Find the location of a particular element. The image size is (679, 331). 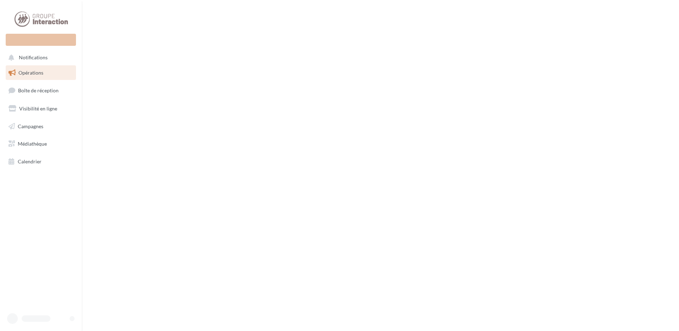

a: Campagnes is located at coordinates (41, 127).